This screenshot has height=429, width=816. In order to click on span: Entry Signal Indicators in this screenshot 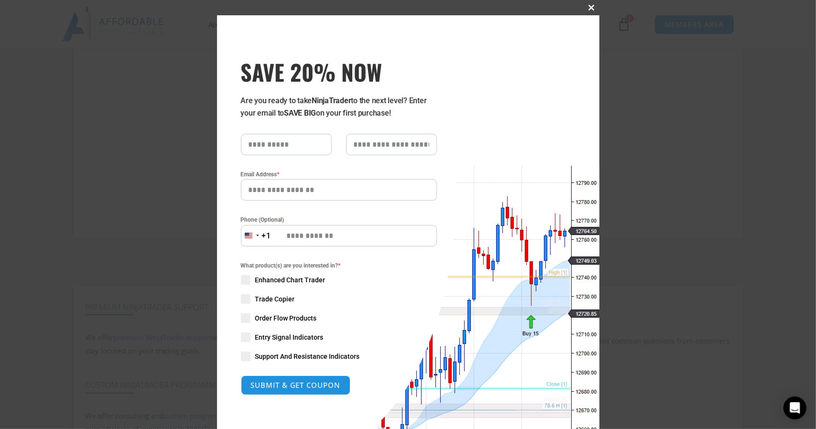, I will do `click(289, 337)`.